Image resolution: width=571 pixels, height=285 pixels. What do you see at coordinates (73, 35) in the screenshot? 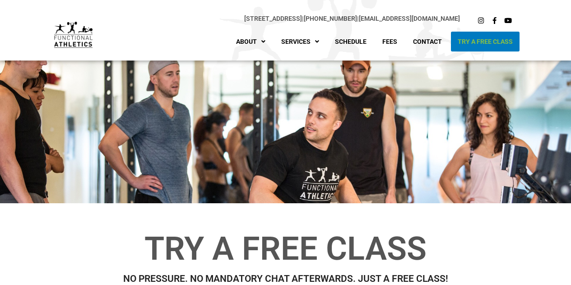
I see `img: default-logo` at bounding box center [73, 35].